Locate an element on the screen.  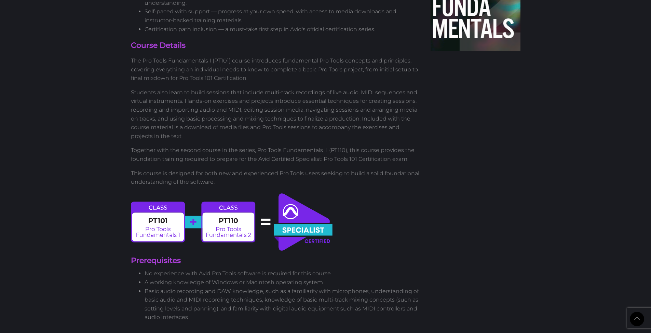
p: Students also learn to build sessions that include multi-track recordings of live audio, MIDI seq... is located at coordinates (276, 114).